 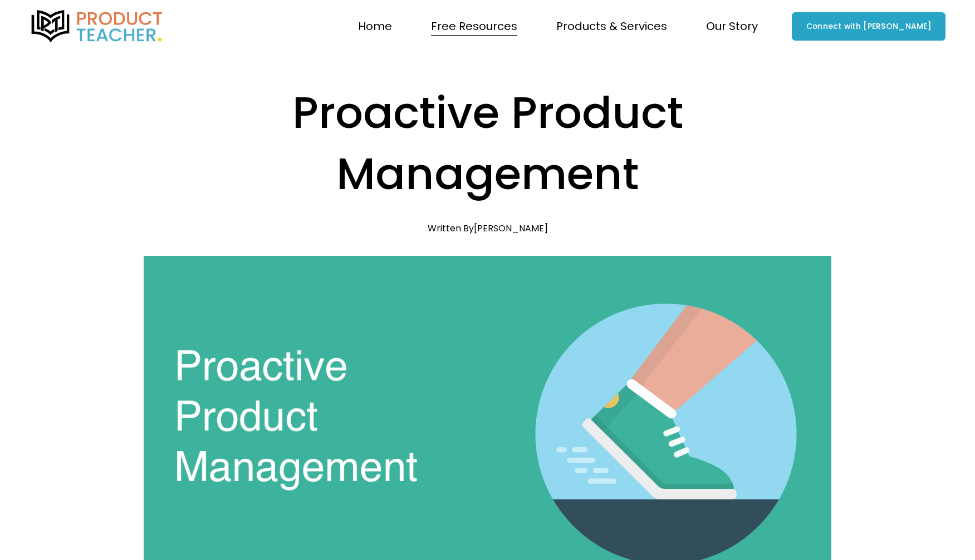 I want to click on a: Product Teacher, so click(x=98, y=27).